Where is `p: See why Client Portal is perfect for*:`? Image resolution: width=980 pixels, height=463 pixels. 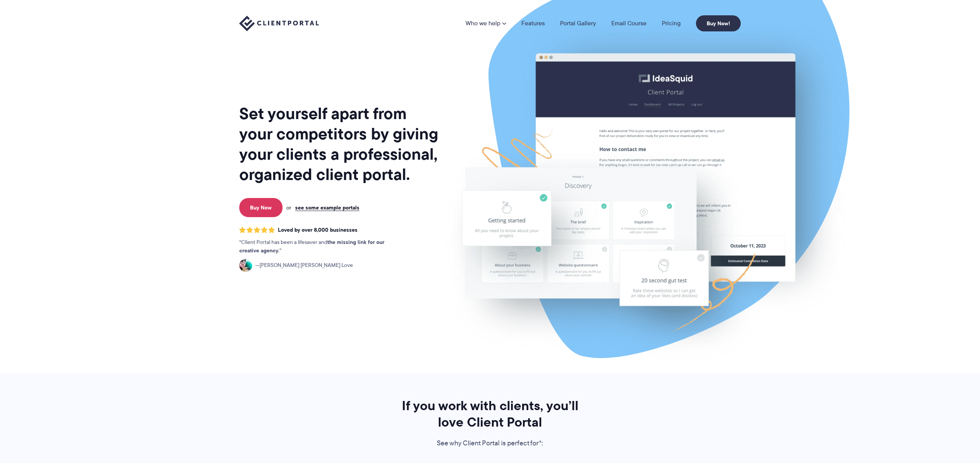 p: See why Client Portal is perfect for*: is located at coordinates (490, 443).